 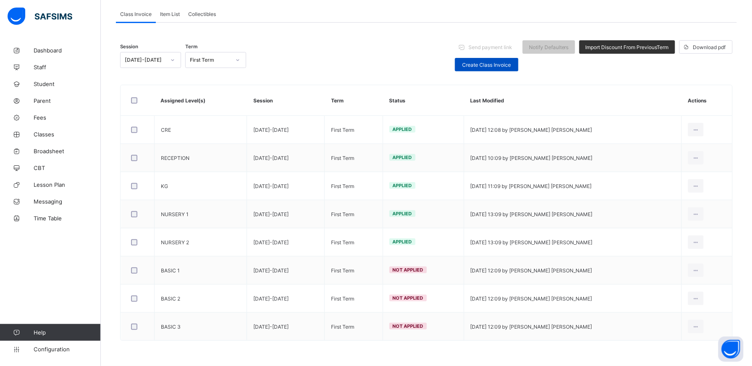 What do you see at coordinates (67, 84) in the screenshot?
I see `span: Student` at bounding box center [67, 84].